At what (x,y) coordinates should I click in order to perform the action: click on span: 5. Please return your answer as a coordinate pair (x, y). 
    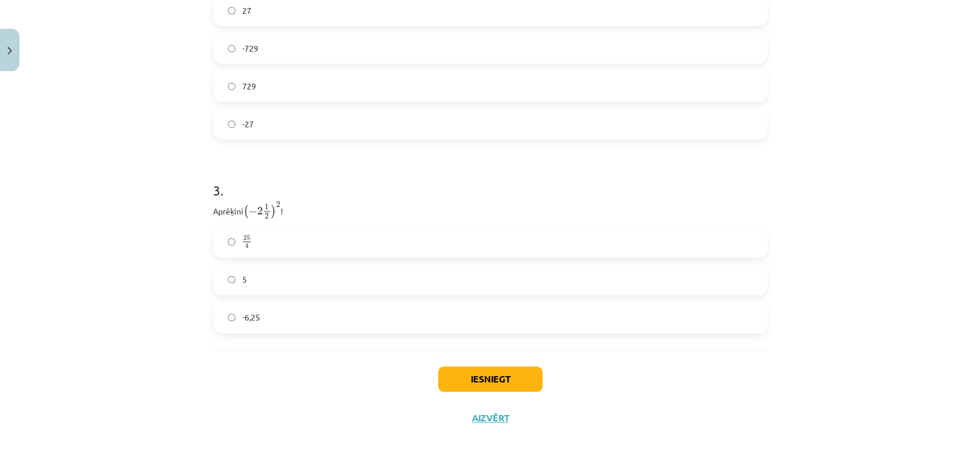
    Looking at the image, I should click on (245, 279).